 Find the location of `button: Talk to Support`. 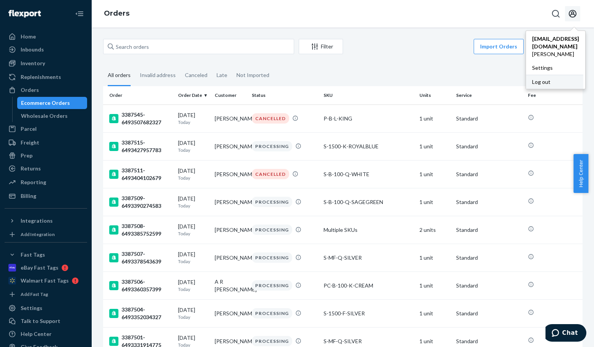

button: Talk to Support is located at coordinates (46, 321).